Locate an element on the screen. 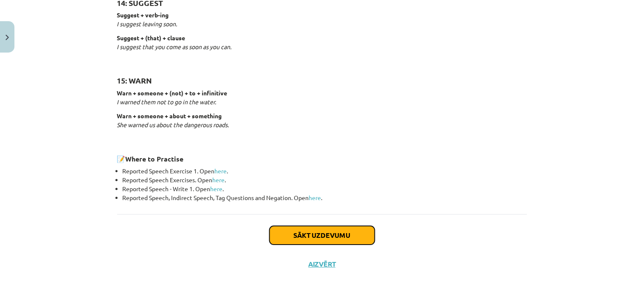  em: I warned them not to go in the water. is located at coordinates (167, 102).